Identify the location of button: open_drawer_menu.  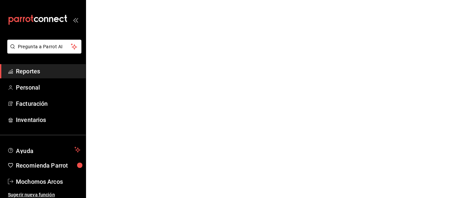
(75, 20).